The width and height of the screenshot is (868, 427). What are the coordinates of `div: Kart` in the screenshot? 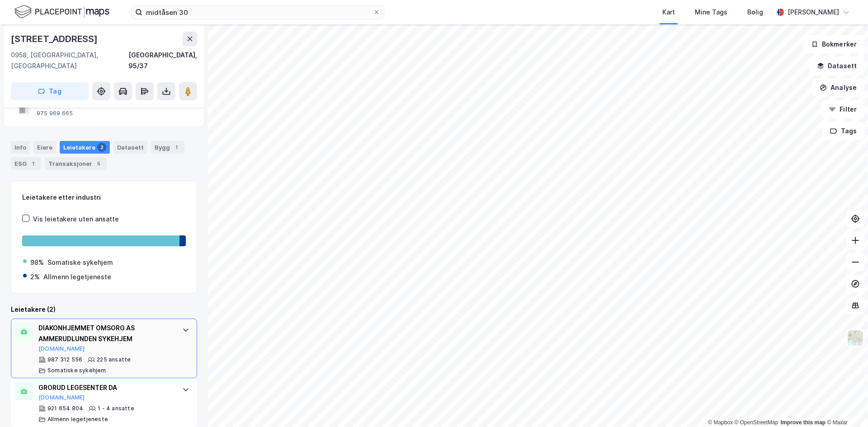 It's located at (668, 12).